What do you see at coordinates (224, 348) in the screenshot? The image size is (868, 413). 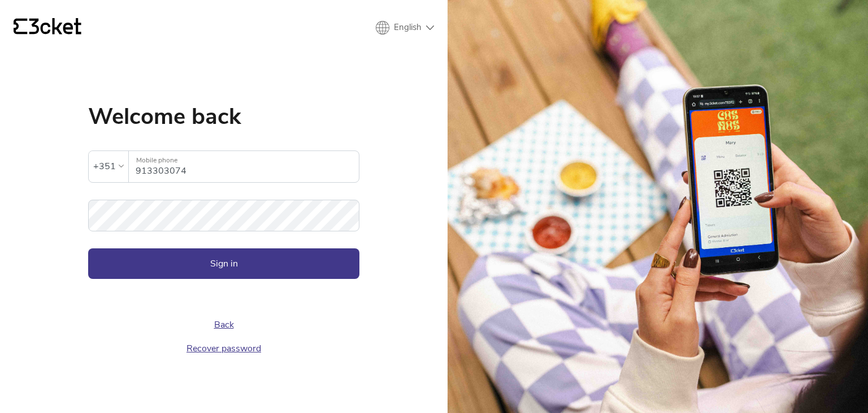 I see `a: Recover password` at bounding box center [224, 348].